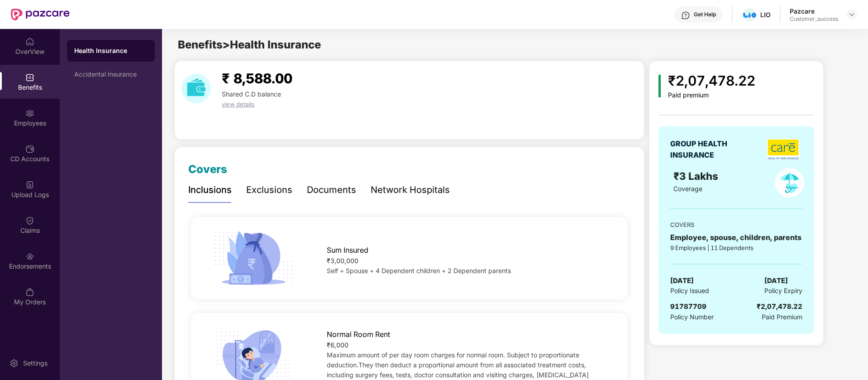  What do you see at coordinates (688, 188) in the screenshot?
I see `span: Coverage` at bounding box center [688, 188].